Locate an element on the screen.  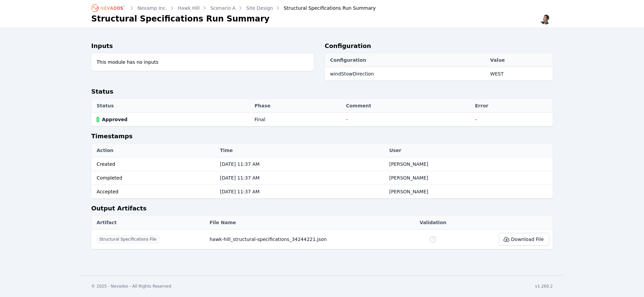
h2: Configuration is located at coordinates (439, 47).